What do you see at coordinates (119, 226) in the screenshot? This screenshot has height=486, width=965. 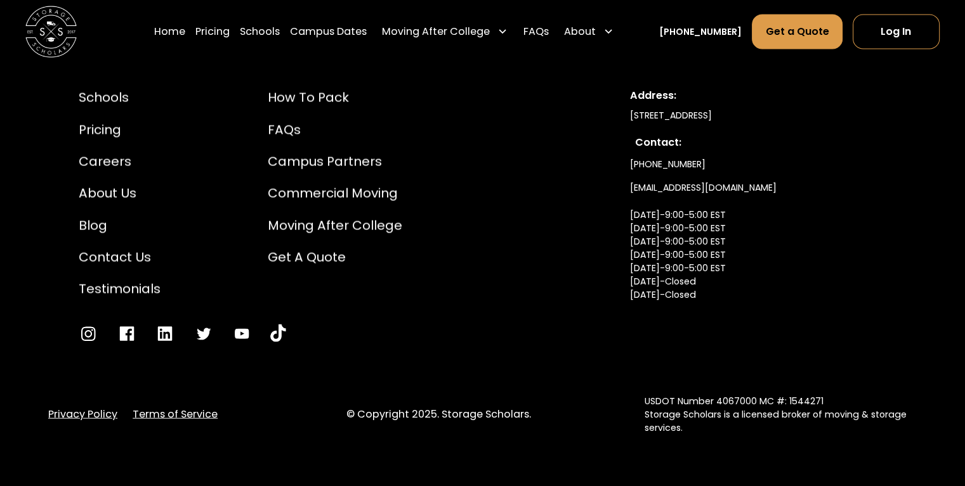 I see `div: Blog` at bounding box center [119, 226].